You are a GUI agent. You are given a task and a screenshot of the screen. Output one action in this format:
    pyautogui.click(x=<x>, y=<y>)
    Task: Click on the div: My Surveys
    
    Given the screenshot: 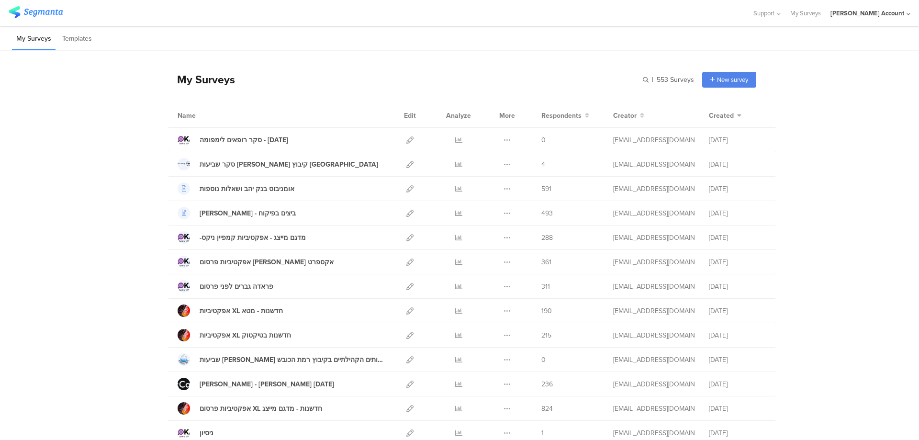 What is the action you would take?
    pyautogui.click(x=201, y=79)
    